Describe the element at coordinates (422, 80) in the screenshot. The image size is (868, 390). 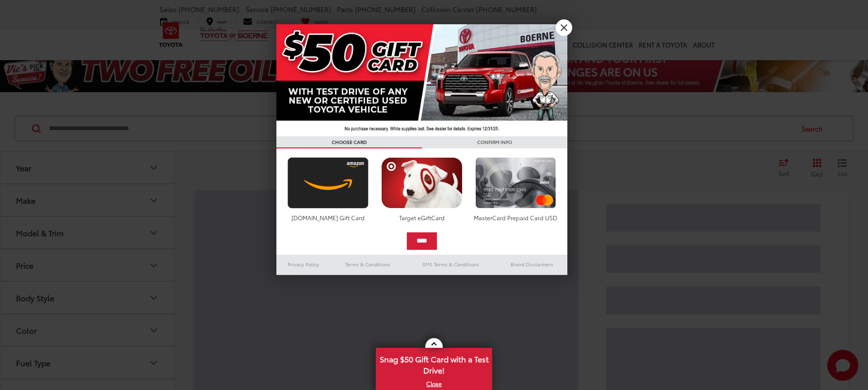
I see `img: 42635_top_851395.jpg` at that location.